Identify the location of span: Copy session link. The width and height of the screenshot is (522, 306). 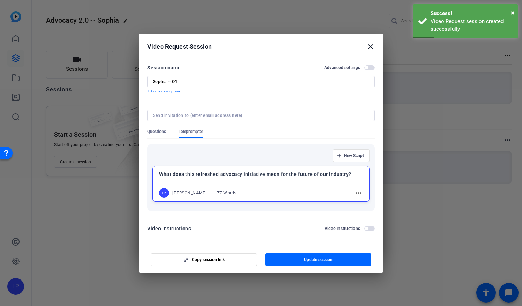
(208, 260).